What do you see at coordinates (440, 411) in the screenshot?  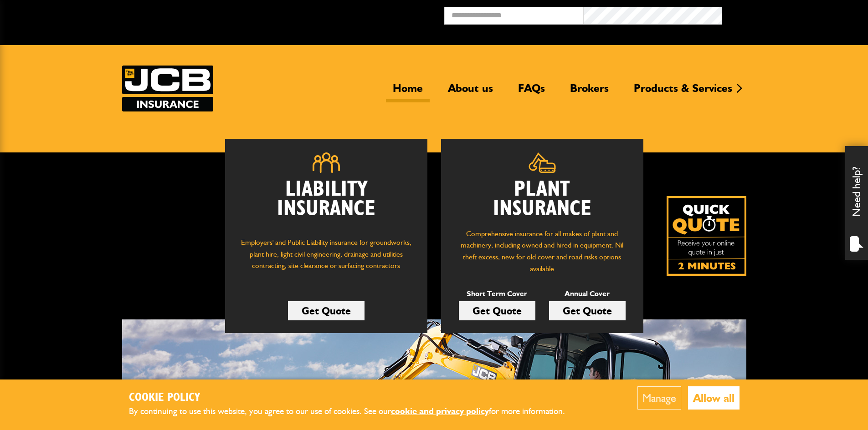 I see `a: cookie and privacy policy` at bounding box center [440, 411].